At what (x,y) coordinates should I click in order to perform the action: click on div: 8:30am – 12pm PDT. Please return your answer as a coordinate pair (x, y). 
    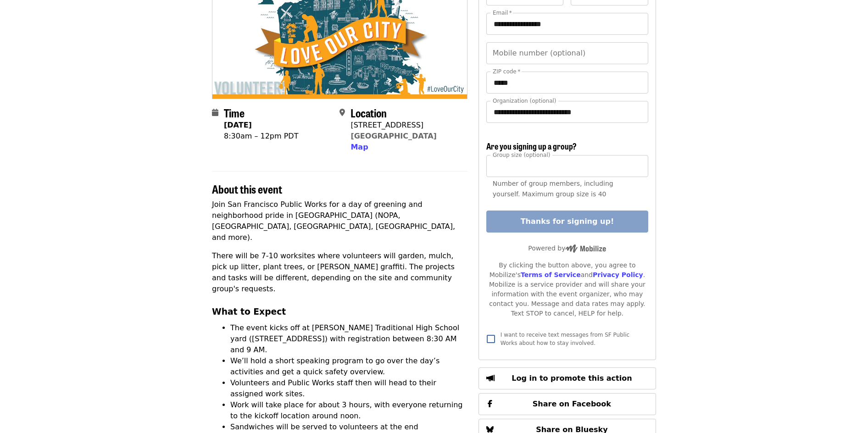
    Looking at the image, I should click on (261, 136).